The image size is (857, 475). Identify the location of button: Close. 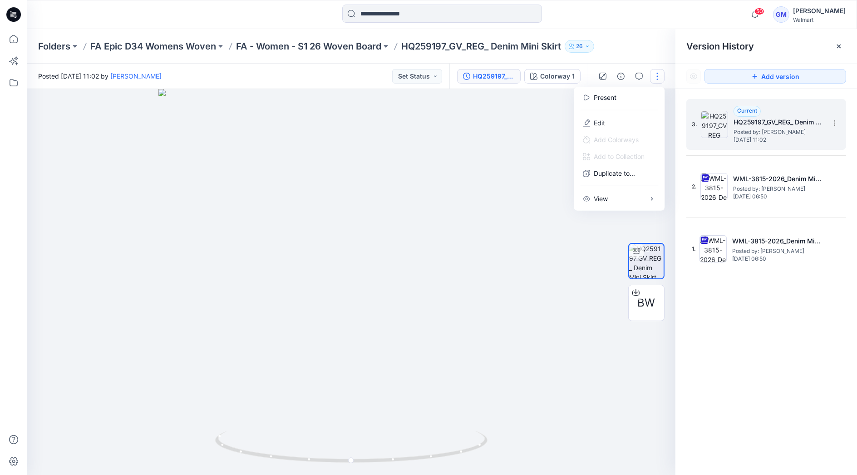
(839, 46).